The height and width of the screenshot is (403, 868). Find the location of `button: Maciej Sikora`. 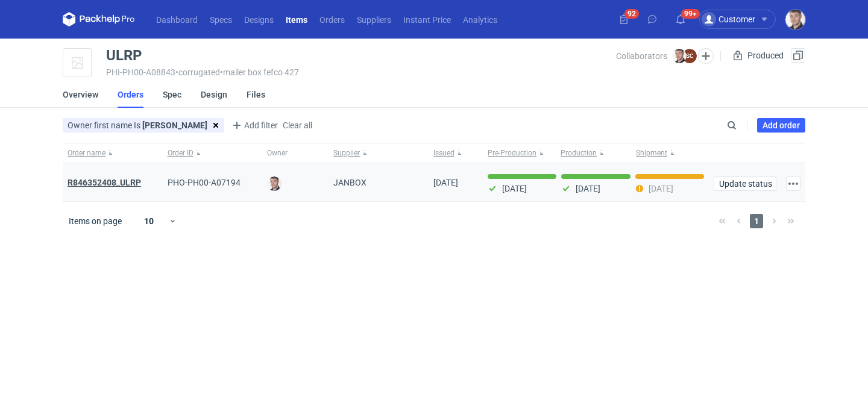

button: Maciej Sikora is located at coordinates (795, 19).